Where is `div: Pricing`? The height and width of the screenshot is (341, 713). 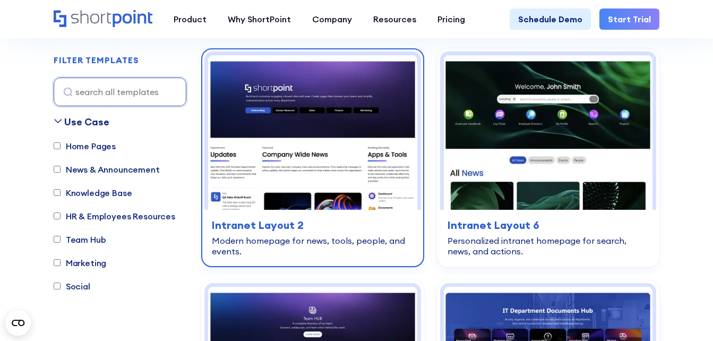
div: Pricing is located at coordinates (451, 19).